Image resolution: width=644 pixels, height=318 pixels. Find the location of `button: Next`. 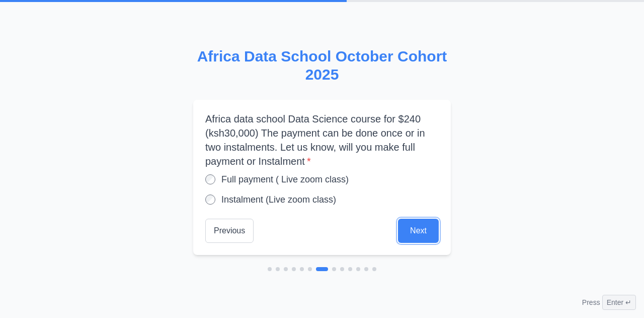

button: Next is located at coordinates (418, 230).